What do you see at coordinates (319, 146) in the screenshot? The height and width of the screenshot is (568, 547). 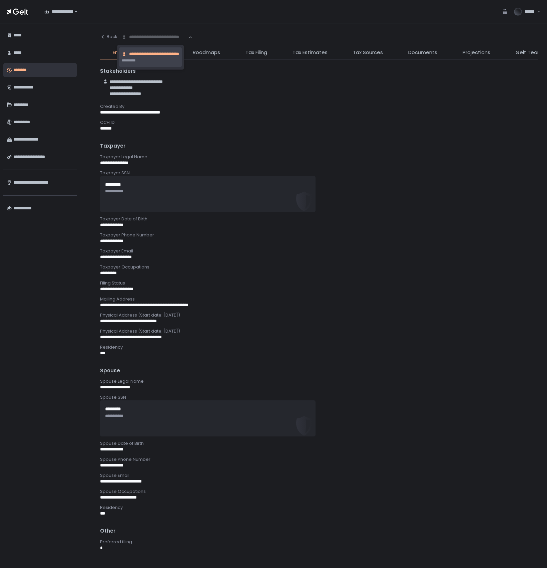 I see `div: Taxpayer` at bounding box center [319, 146].